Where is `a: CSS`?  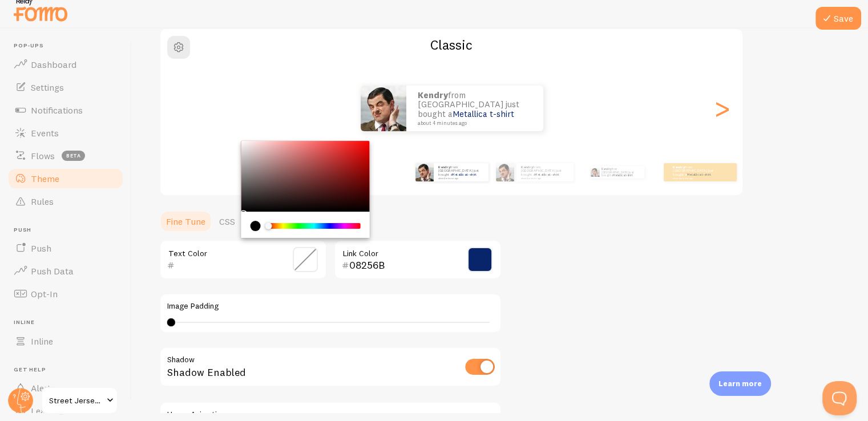 a: CSS is located at coordinates (227, 221).